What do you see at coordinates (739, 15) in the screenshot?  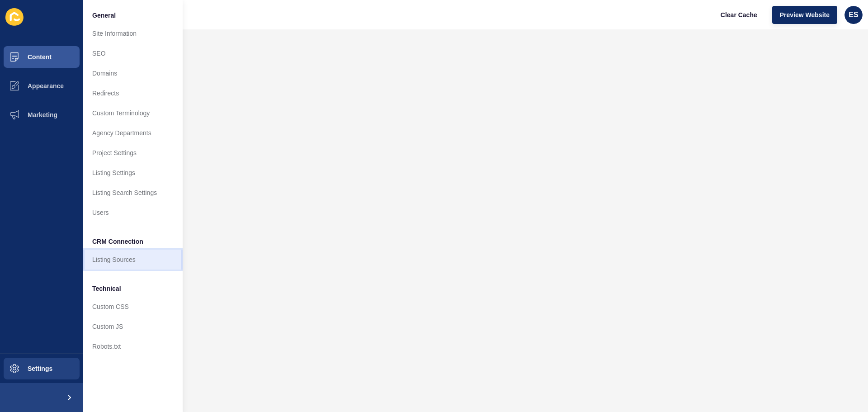 I see `span: Clear Cache` at bounding box center [739, 15].